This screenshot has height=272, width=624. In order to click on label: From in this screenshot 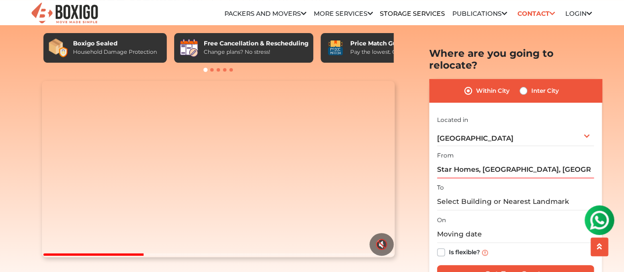, I will do `click(445, 155)`.